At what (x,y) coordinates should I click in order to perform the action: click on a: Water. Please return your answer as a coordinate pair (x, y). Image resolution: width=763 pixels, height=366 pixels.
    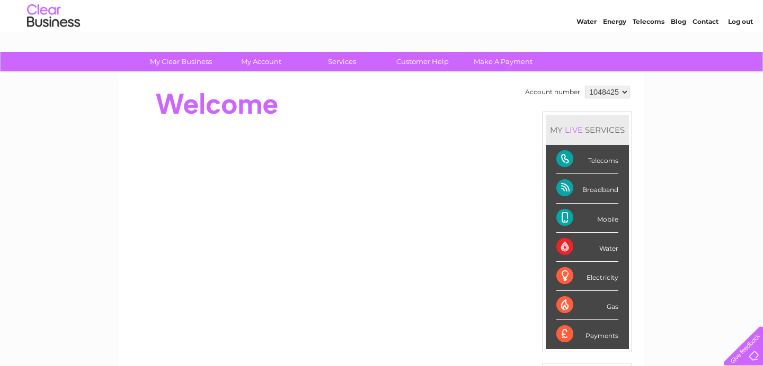
    Looking at the image, I should click on (586, 49).